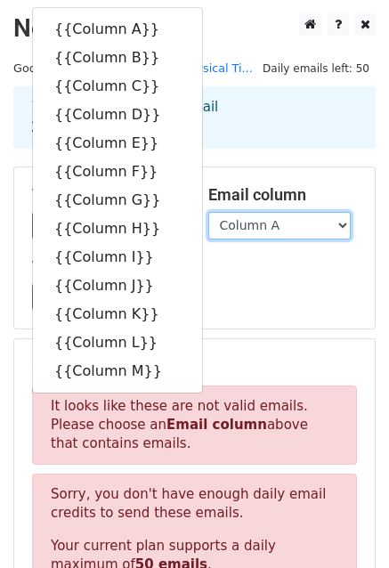 This screenshot has width=389, height=568. What do you see at coordinates (194, 425) in the screenshot?
I see `p: It looks like these are not valid emails. Please choose an above that contains emails.` at bounding box center [194, 425].